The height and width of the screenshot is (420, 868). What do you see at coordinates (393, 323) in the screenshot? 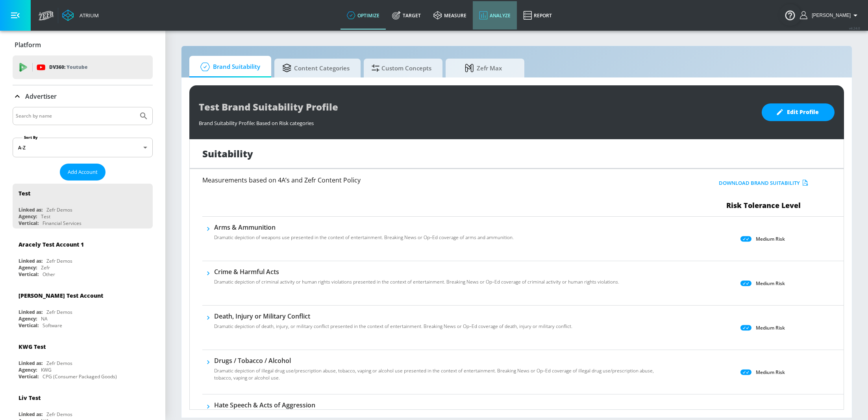
I see `div: Death, Injury or Military ConflictDramatic depiction of death, injury, or military conflict prese...` at bounding box center [393, 323].